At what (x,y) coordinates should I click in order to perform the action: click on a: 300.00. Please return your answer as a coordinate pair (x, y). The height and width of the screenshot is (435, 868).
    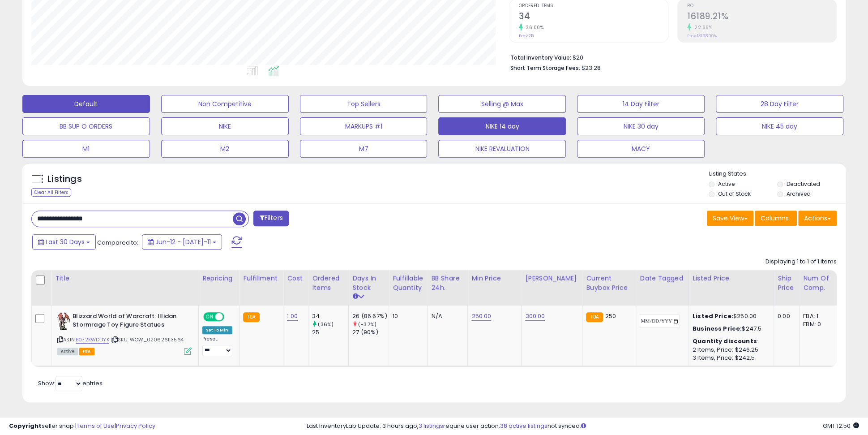
    Looking at the image, I should click on (535, 316).